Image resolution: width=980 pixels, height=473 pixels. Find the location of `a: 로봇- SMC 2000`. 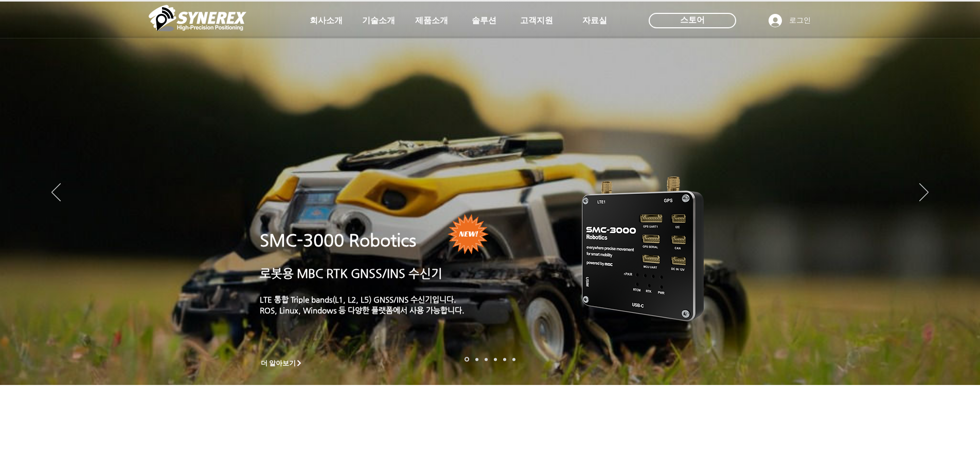

a: 로봇- SMC 2000 is located at coordinates (466, 359).